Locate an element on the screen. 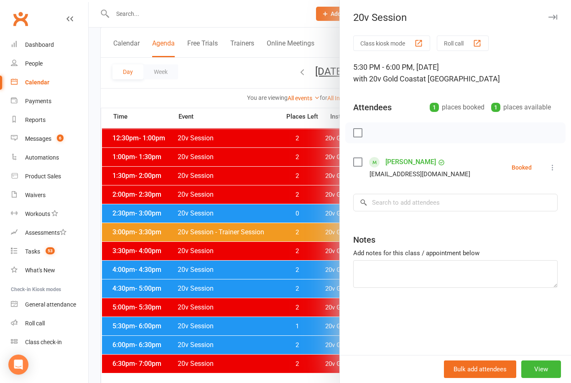 This screenshot has width=571, height=383. div: What's New is located at coordinates (40, 271).